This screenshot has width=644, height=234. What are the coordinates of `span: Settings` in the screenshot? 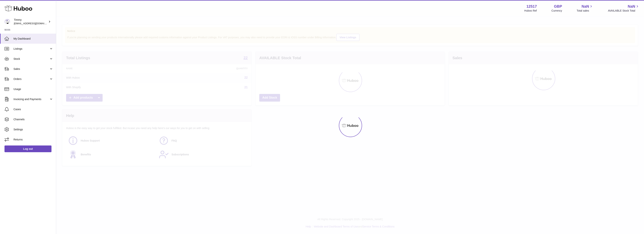 It's located at (33, 129).